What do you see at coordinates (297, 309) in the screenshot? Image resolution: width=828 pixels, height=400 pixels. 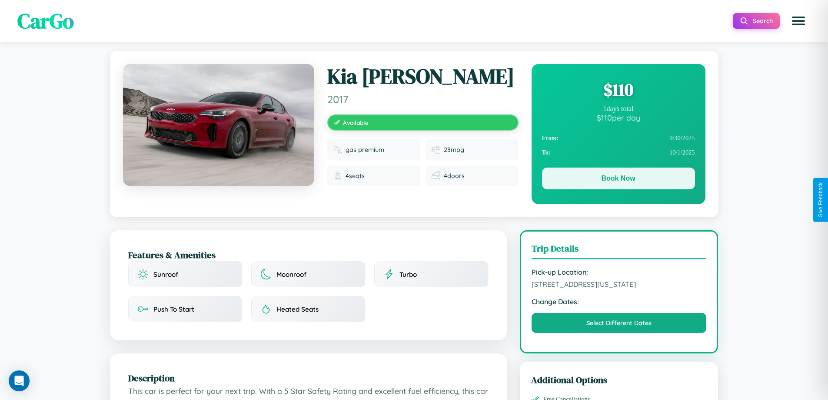 I see `span: Heated Seats` at bounding box center [297, 309].